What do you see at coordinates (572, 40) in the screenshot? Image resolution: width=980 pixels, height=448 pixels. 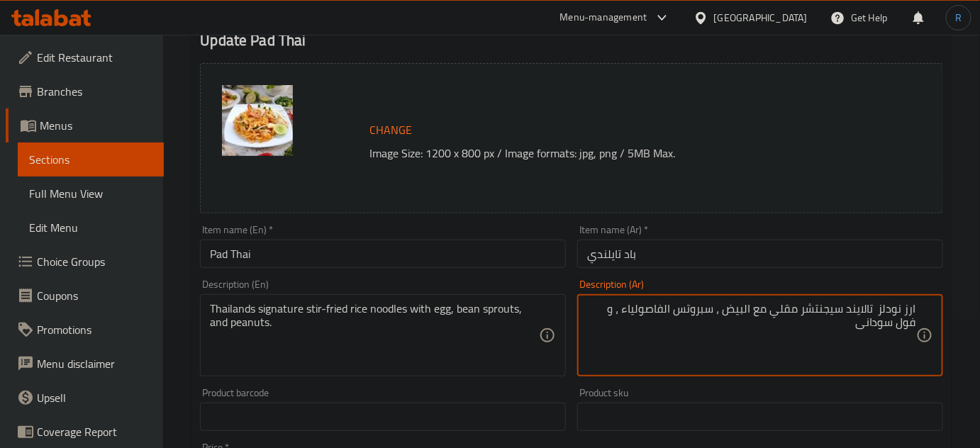 I see `h2: Update Pad Thai` at bounding box center [572, 40].